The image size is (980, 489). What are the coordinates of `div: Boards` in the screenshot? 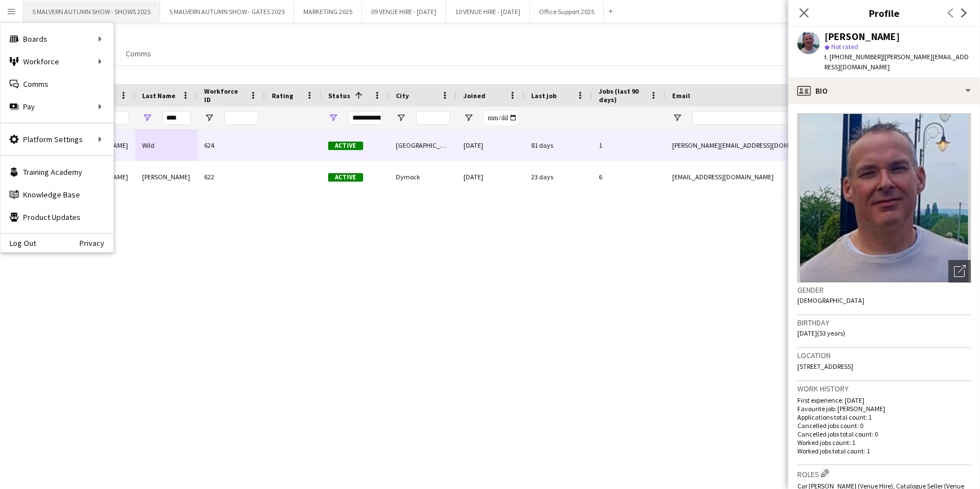 It's located at (57, 39).